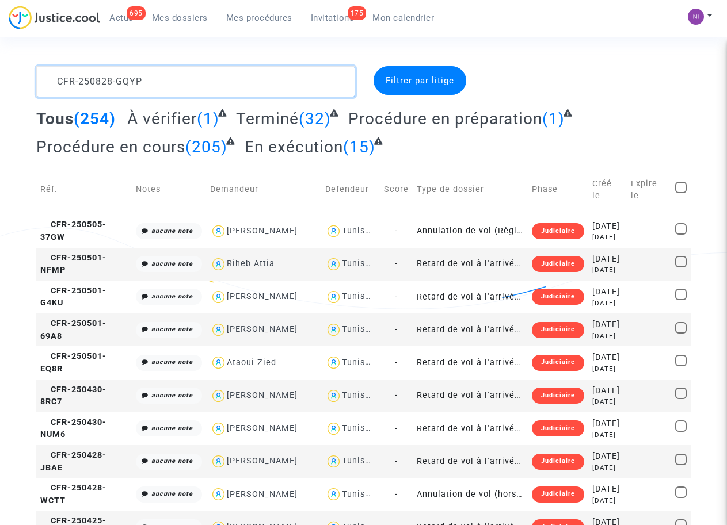  Describe the element at coordinates (162, 119) in the screenshot. I see `span: À vérifier` at that location.